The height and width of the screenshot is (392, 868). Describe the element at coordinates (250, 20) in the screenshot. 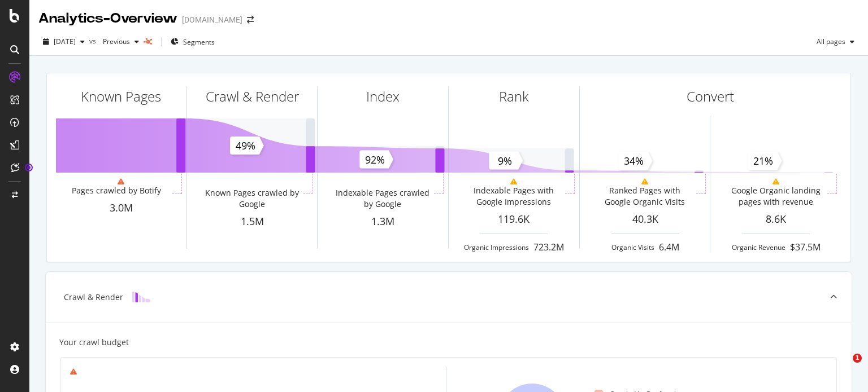

I see `div: arrow-right-arrow-left` at that location.